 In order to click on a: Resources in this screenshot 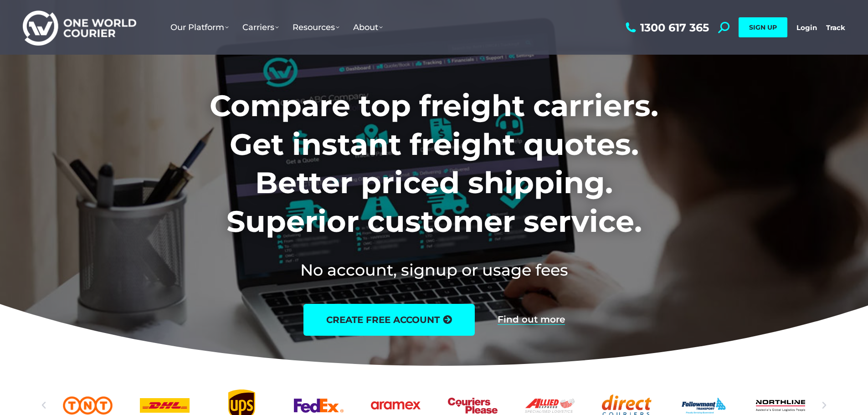, I will do `click(316, 27)`.